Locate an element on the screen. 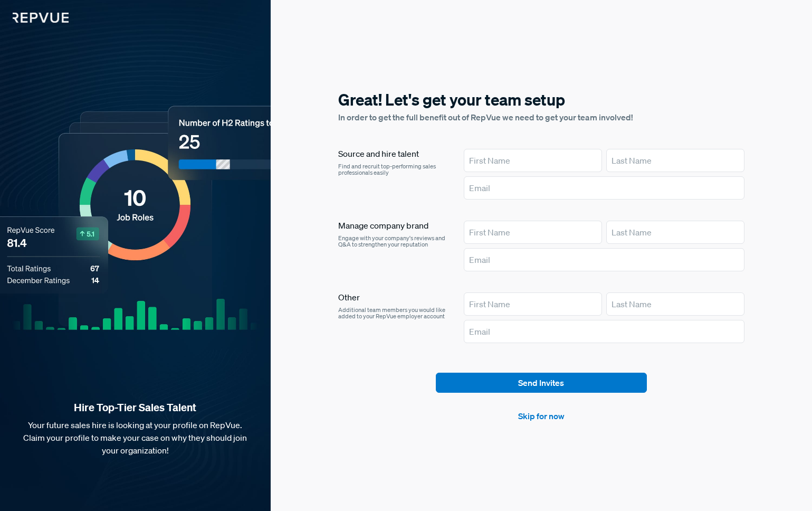 The width and height of the screenshot is (812, 511). p: Engage with your company's reviews and Q&A to strengthen your reputation is located at coordinates (392, 241).